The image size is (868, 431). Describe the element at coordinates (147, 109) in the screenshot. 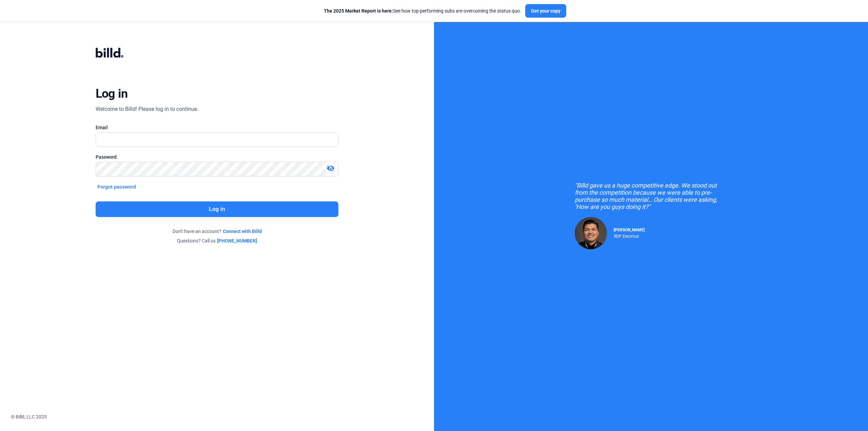

I see `div: Welcome to Billd! Please log in to continue.` at that location.